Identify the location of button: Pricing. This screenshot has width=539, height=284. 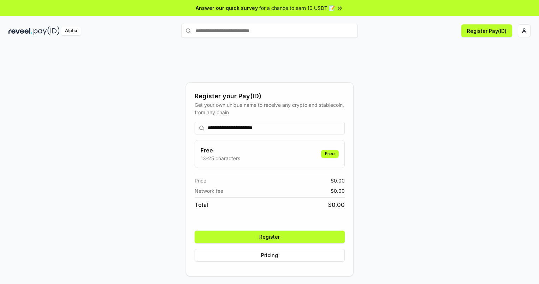
(270, 255).